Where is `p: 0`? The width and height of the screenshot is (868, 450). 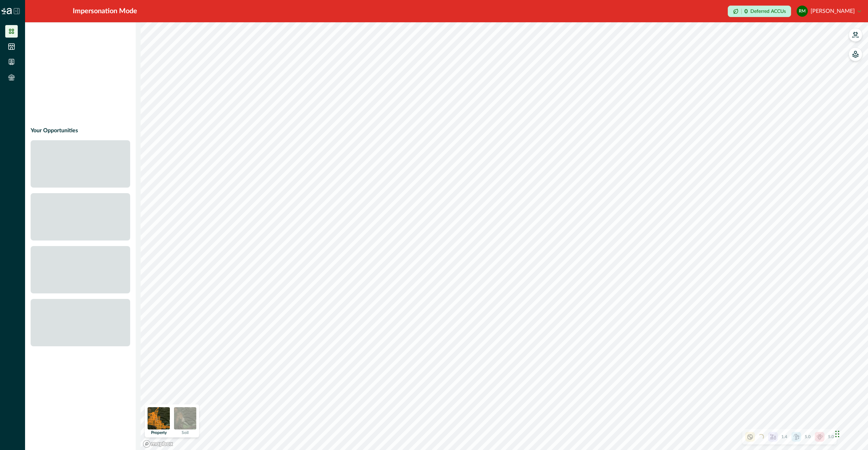
p: 0 is located at coordinates (746, 12).